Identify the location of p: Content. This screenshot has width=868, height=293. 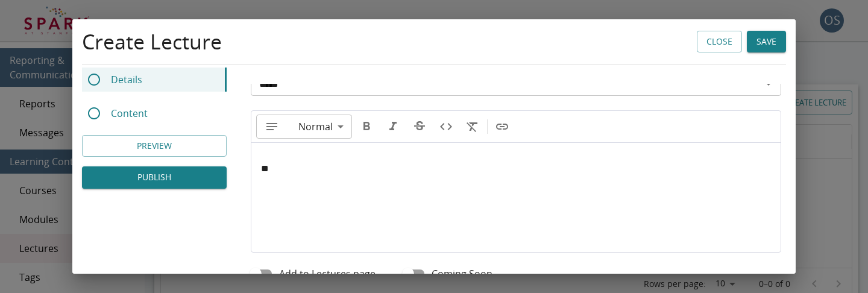
(129, 113).